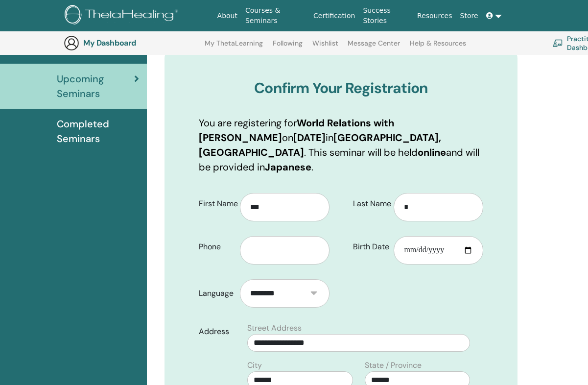 The image size is (588, 385). Describe the element at coordinates (434, 15) in the screenshot. I see `a: Resources` at that location.